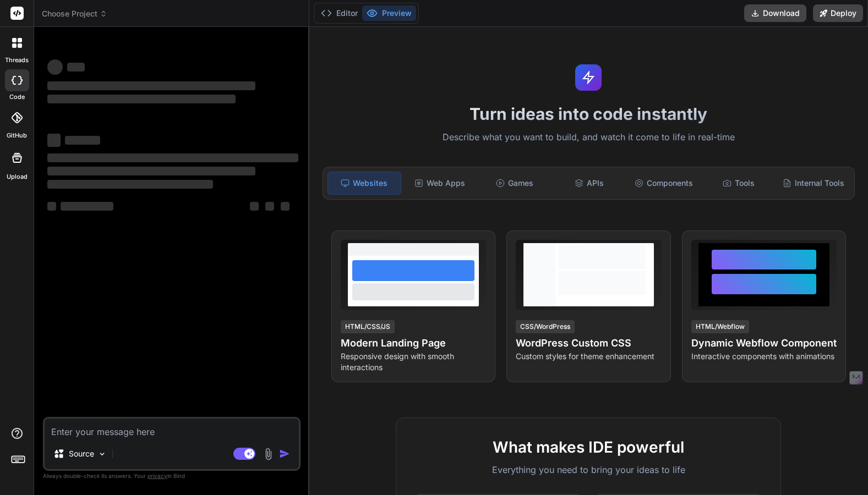  Describe the element at coordinates (74, 14) in the screenshot. I see `span: Choose Project` at that location.